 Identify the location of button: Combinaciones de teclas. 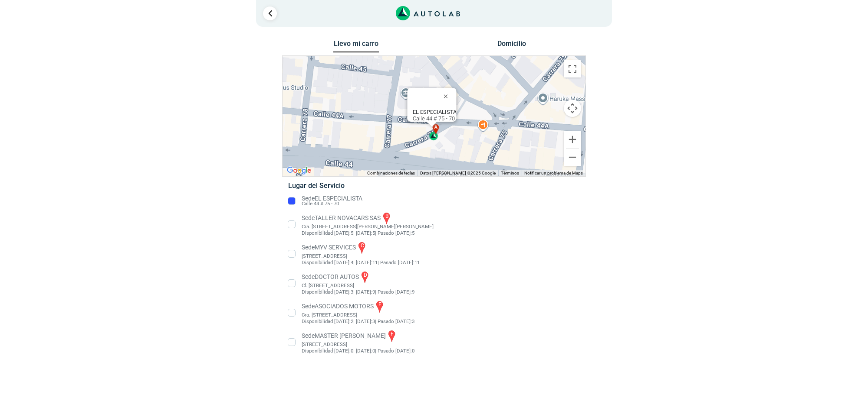
(391, 173).